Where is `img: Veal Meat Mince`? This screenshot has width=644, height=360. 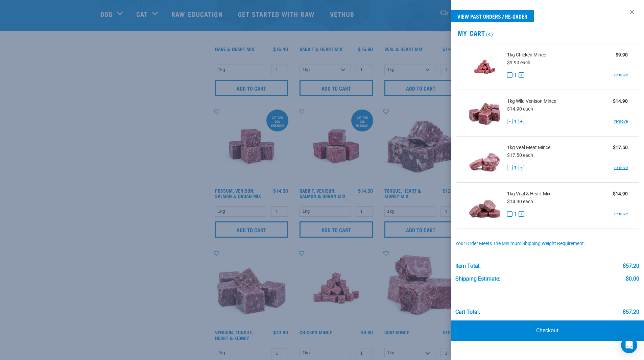
img: Veal Meat Mince is located at coordinates (484, 159).